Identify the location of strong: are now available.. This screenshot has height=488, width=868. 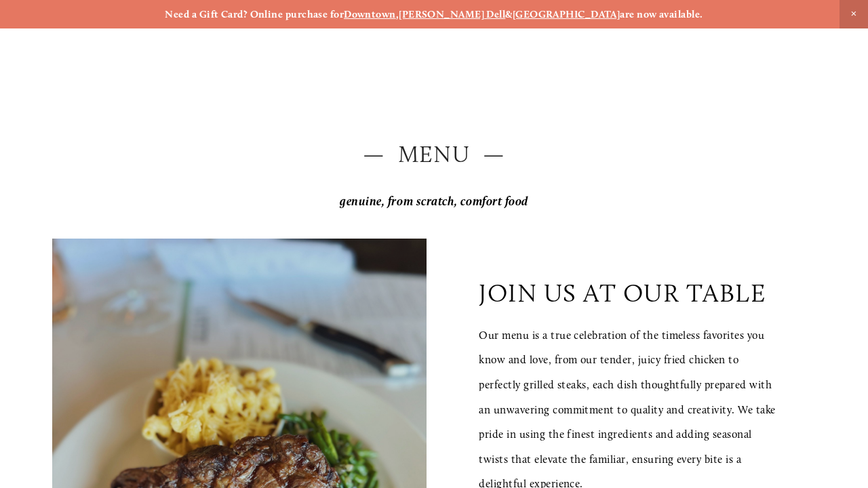
(661, 14).